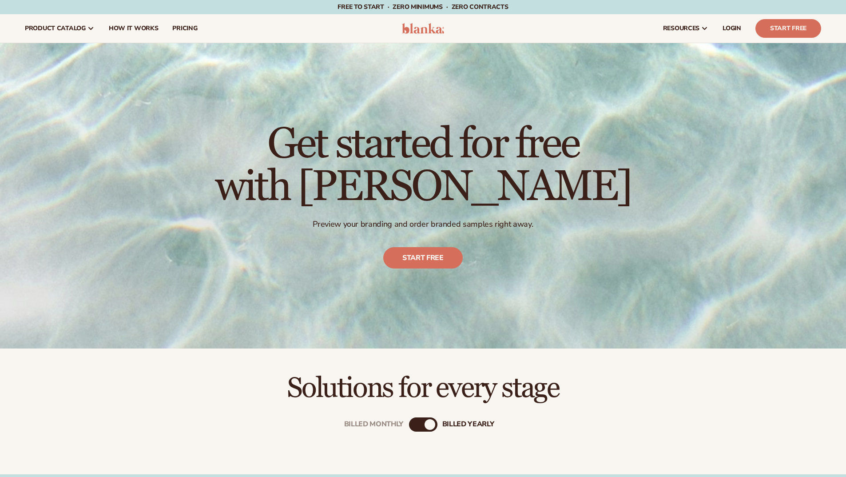 The image size is (846, 477). What do you see at coordinates (423, 28) in the screenshot?
I see `a: logo` at bounding box center [423, 28].